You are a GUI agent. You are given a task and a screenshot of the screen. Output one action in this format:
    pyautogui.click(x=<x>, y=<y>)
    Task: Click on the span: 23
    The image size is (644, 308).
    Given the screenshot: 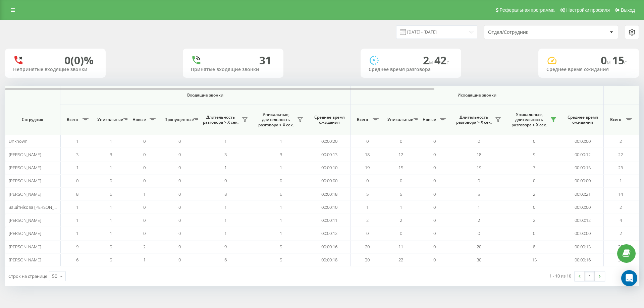 What is the action you would take?
    pyautogui.click(x=621, y=168)
    